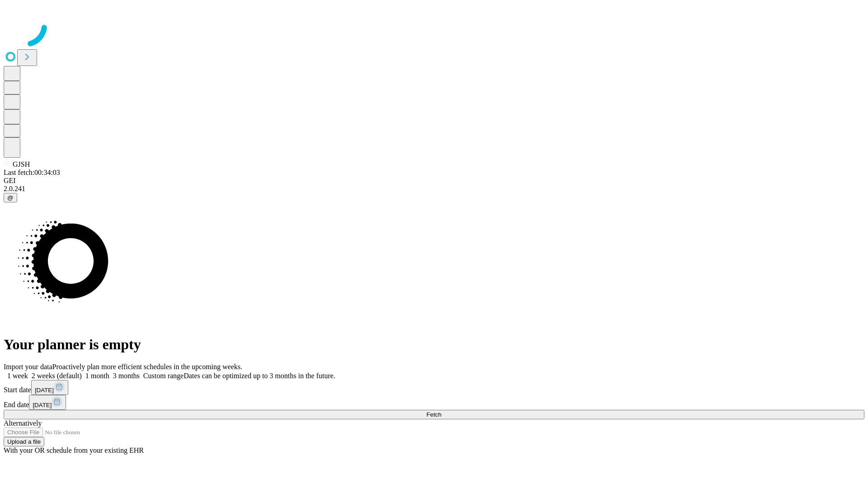 This screenshot has width=868, height=488. What do you see at coordinates (434, 181) in the screenshot?
I see `div: GEI` at bounding box center [434, 181].